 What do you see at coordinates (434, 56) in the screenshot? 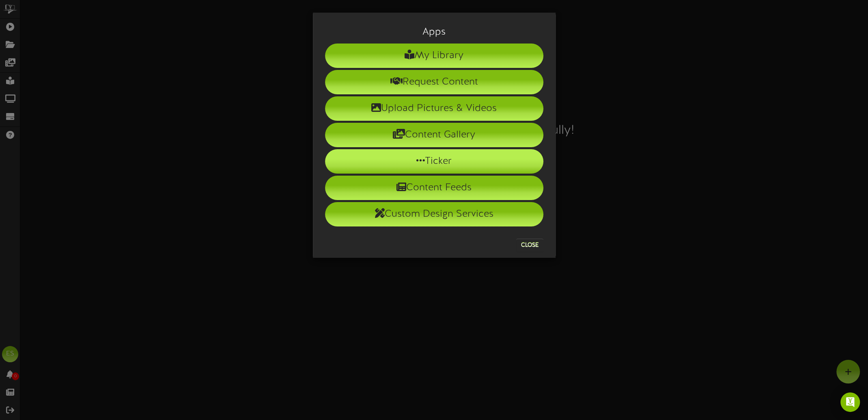
I see `li: My Library` at bounding box center [434, 56].